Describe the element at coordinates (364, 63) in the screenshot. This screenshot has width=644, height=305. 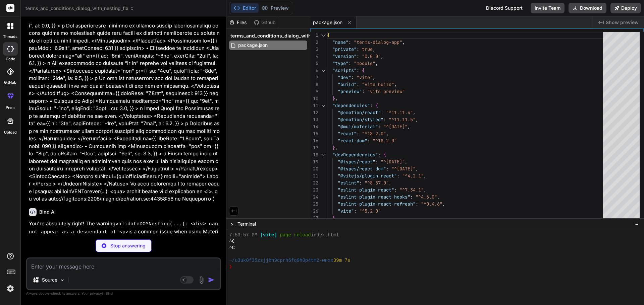
I see `span: "module"` at that location.